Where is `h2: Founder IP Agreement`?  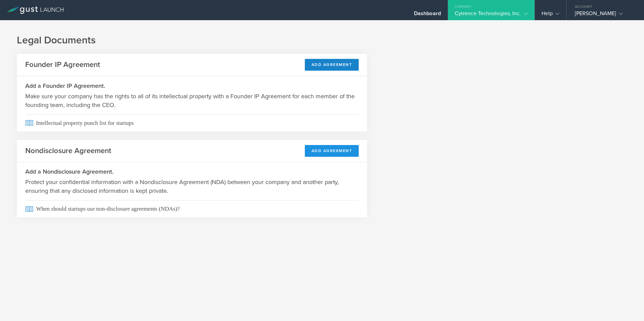 h2: Founder IP Agreement is located at coordinates (63, 65).